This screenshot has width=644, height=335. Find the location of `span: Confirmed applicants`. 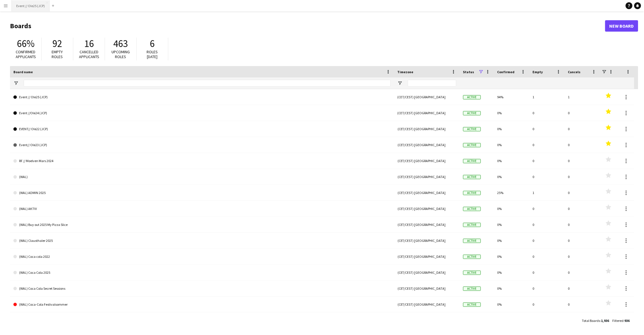

span: Confirmed applicants is located at coordinates (26, 54).